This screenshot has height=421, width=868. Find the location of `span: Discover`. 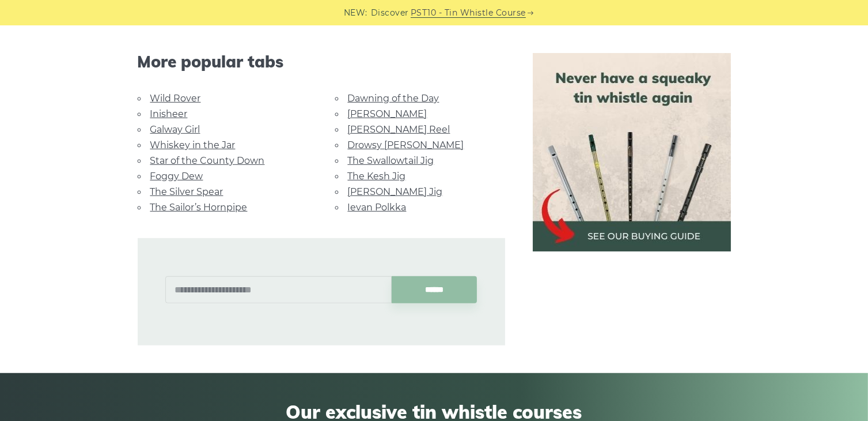

span: Discover is located at coordinates (390, 13).